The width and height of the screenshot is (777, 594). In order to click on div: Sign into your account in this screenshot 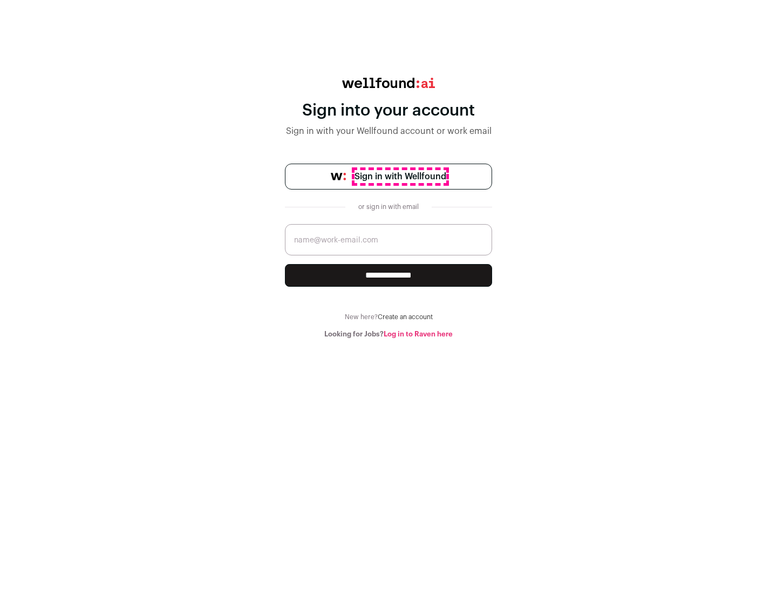, I will do `click(389, 111)`.